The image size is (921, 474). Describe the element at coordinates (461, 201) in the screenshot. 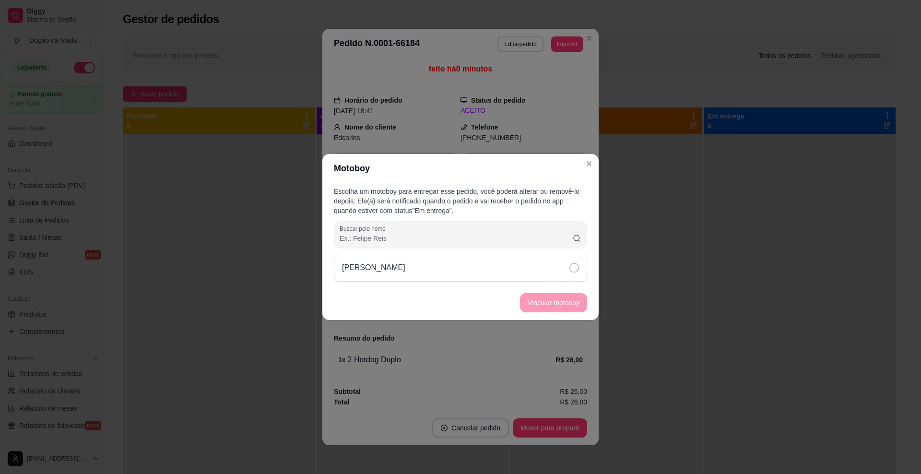

I see `p: Escolha um motoboy para entregar esse pedido, você poderá alterar ou removê-lo depois. Ele(a) ser...` at that location.